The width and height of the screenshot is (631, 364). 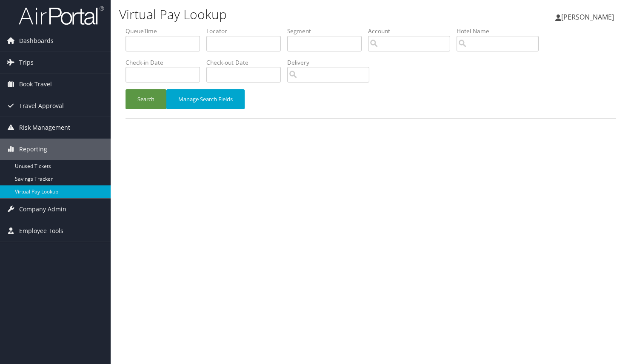 I want to click on label: Check-out Date, so click(x=247, y=63).